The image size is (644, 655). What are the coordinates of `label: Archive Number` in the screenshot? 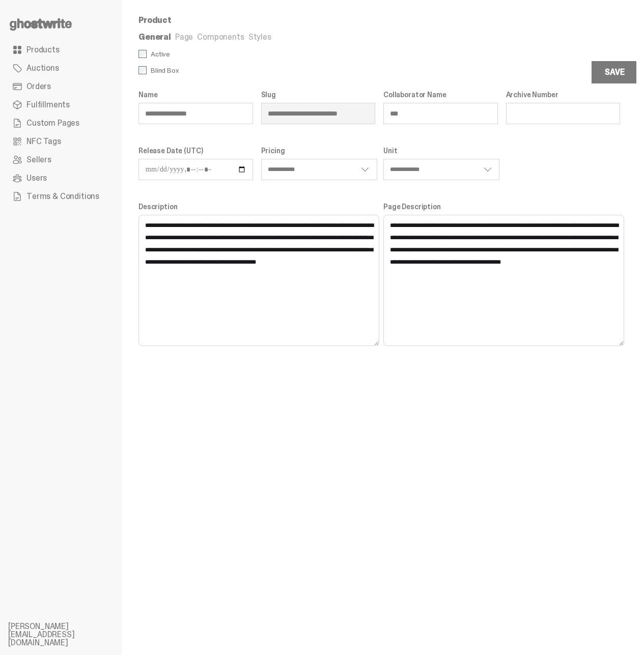 It's located at (563, 95).